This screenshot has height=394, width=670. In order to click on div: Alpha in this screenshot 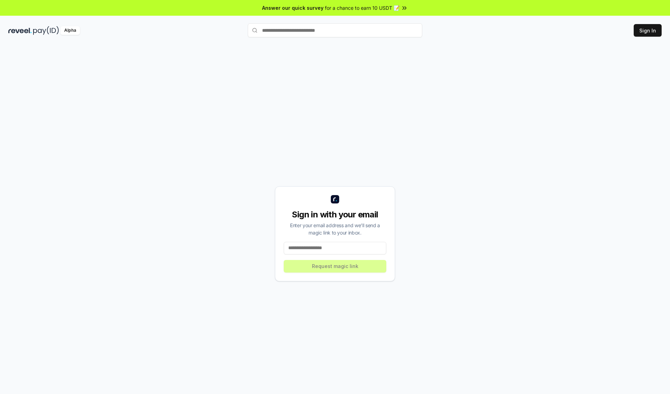, I will do `click(70, 30)`.